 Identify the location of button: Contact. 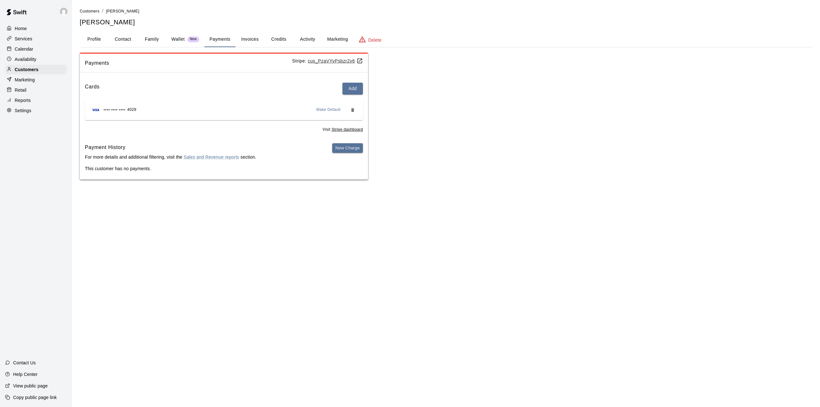
(123, 39).